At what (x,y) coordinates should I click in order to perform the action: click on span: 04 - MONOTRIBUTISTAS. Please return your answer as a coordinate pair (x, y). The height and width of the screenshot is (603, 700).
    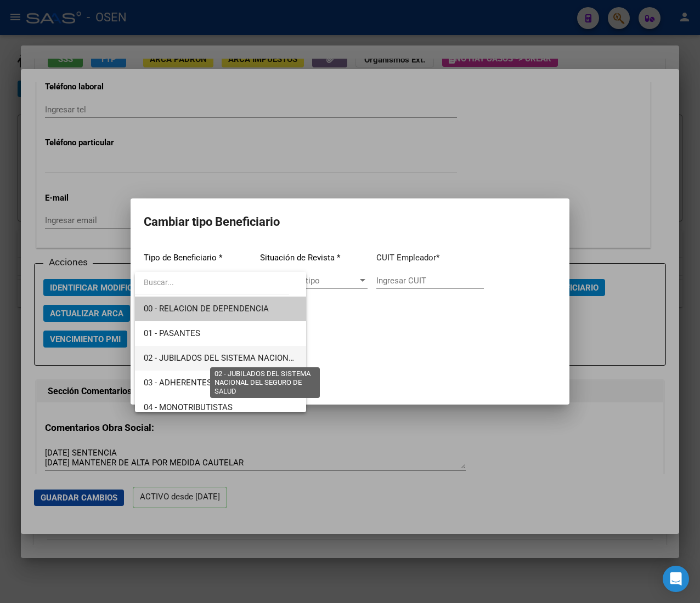
    Looking at the image, I should click on (188, 408).